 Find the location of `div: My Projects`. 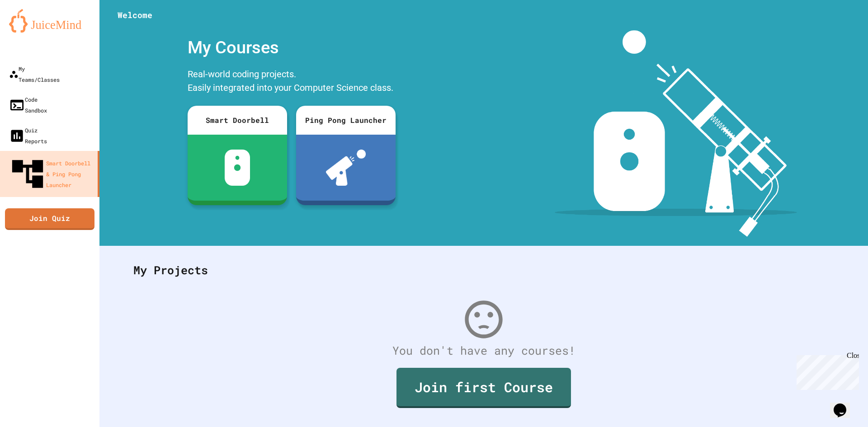

div: My Projects is located at coordinates (484, 270).